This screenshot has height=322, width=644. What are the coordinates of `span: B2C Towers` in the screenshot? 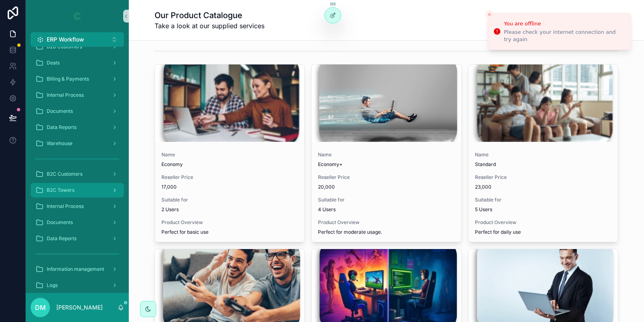 It's located at (61, 190).